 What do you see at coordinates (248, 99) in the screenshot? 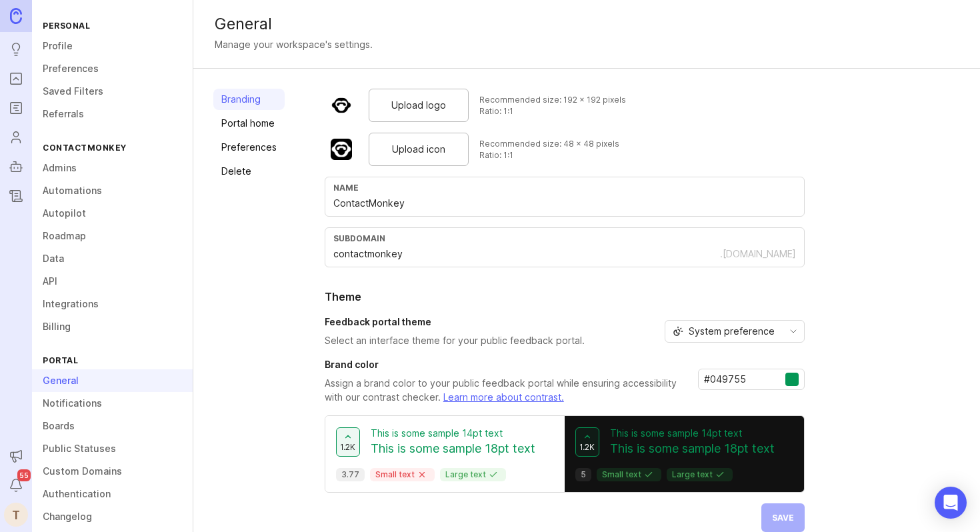
I see `a: Branding` at bounding box center [248, 99].